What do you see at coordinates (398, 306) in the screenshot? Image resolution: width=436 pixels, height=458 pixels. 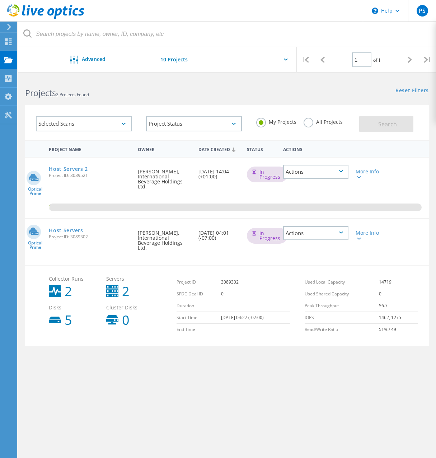 I see `td: 56.7` at bounding box center [398, 306].